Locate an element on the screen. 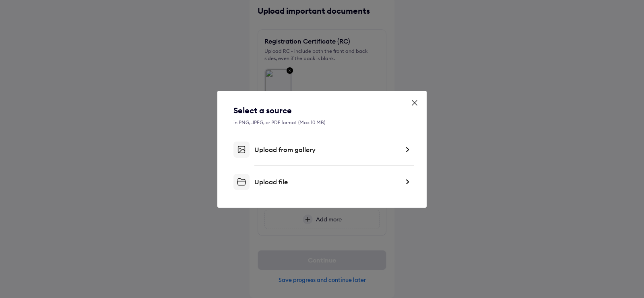  div: Upload file is located at coordinates (327, 182).